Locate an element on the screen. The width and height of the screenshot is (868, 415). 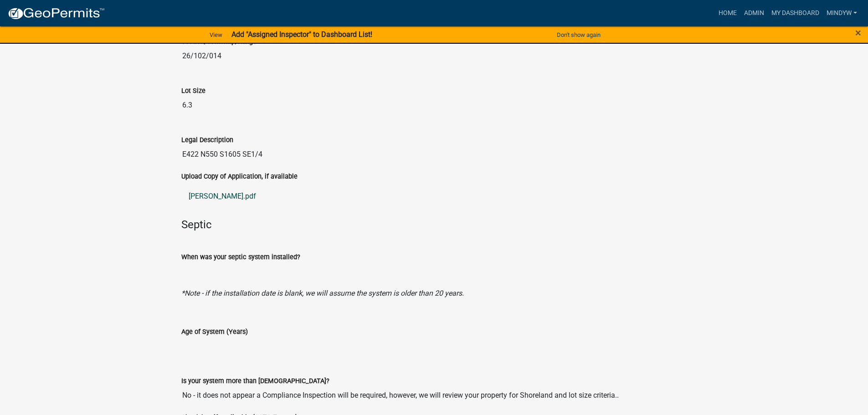
label: Legal Description is located at coordinates (207, 140).